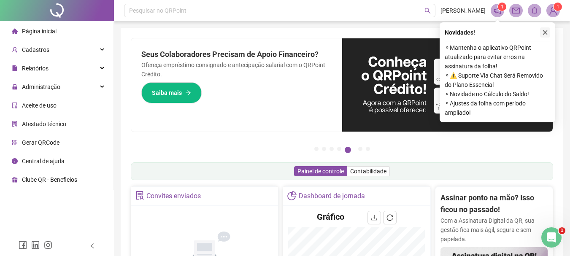  Describe the element at coordinates (35, 245) in the screenshot. I see `span: linkedin` at that location.